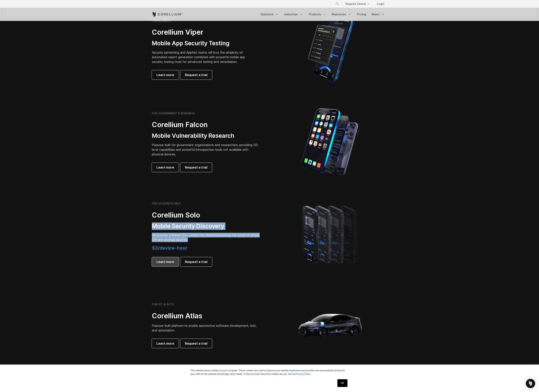  Describe the element at coordinates (378, 14) in the screenshot. I see `a: About` at that location.